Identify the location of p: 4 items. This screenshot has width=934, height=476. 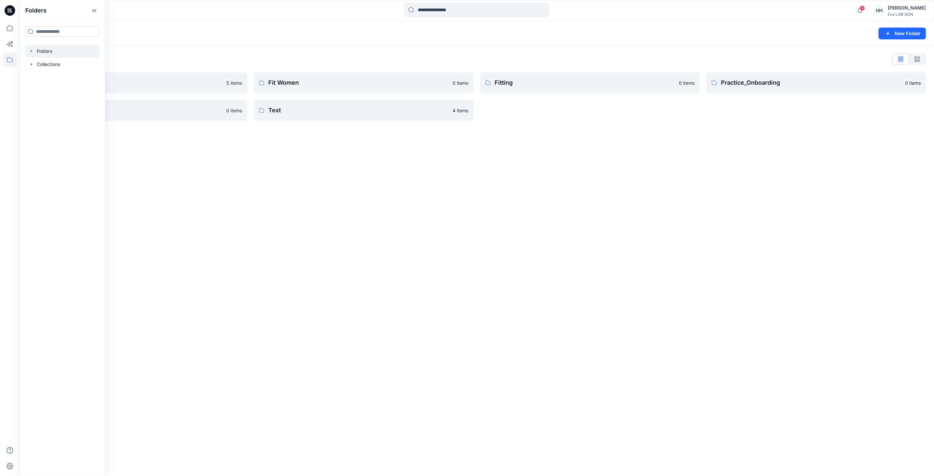
(461, 110).